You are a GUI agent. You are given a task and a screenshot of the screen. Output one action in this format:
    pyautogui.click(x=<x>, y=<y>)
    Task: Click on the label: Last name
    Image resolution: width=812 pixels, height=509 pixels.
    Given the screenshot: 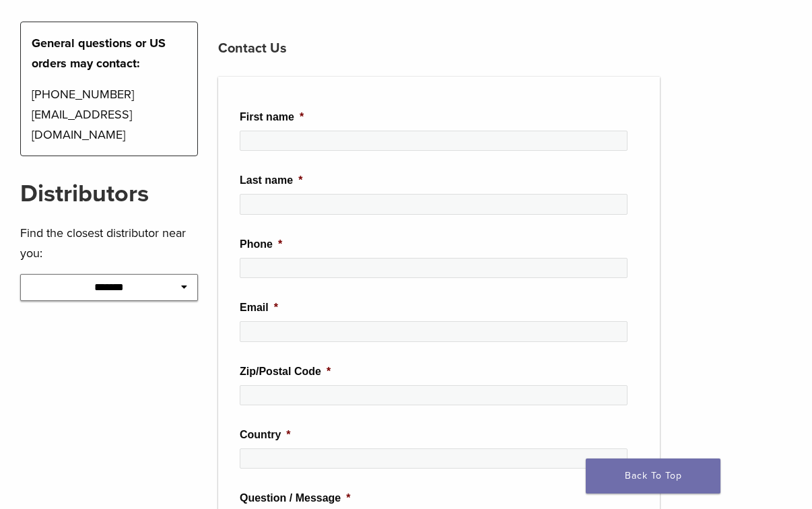 What is the action you would take?
    pyautogui.click(x=271, y=180)
    